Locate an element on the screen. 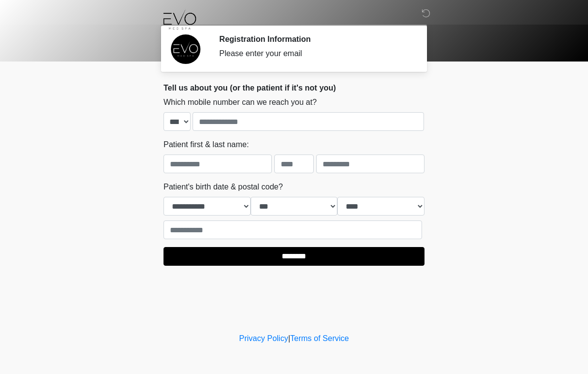 The height and width of the screenshot is (374, 588). h2: Registration Information is located at coordinates (314, 39).